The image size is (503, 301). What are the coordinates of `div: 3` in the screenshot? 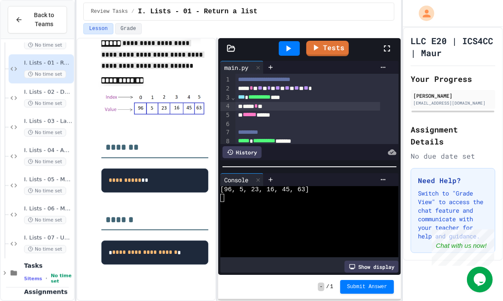 It's located at (225, 98).